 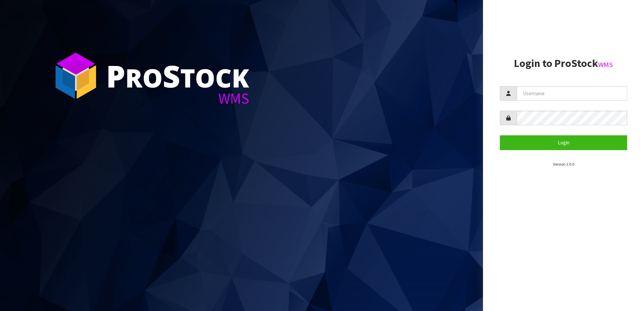 What do you see at coordinates (171, 76) in the screenshot?
I see `span: S` at bounding box center [171, 76].